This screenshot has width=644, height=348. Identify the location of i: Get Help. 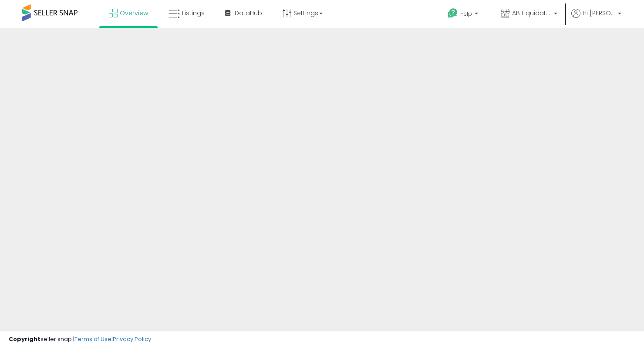
(452, 13).